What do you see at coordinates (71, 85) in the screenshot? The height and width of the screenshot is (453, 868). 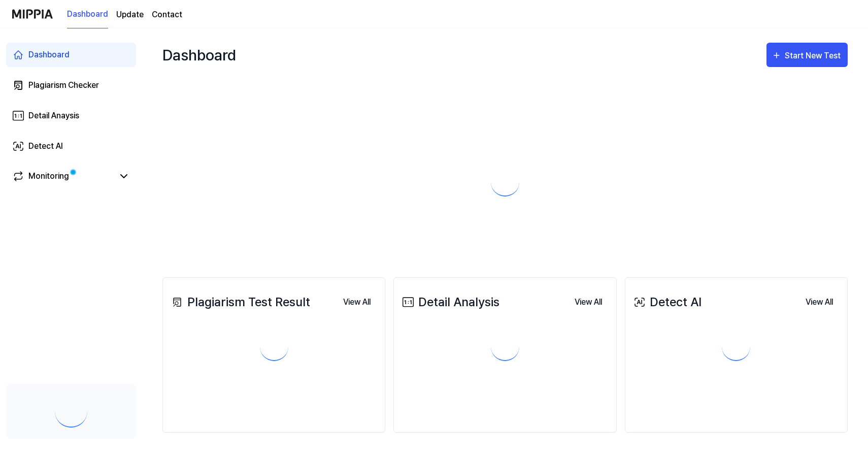 I see `a: Plagiarism Checker` at bounding box center [71, 85].